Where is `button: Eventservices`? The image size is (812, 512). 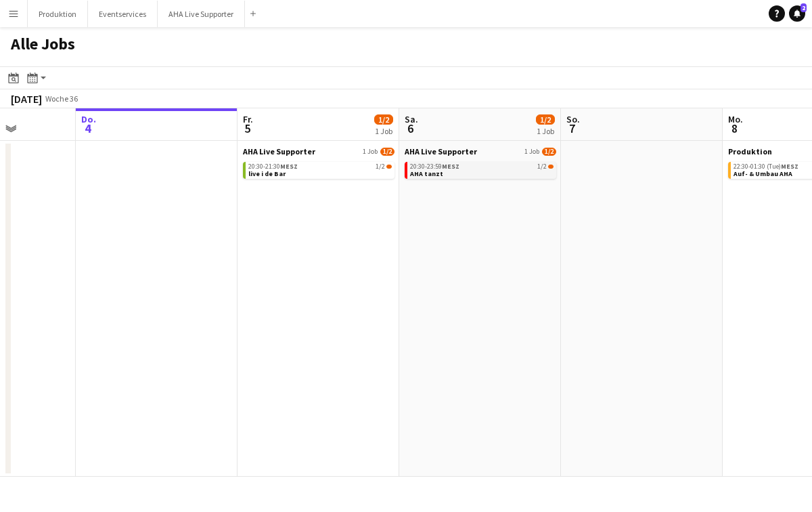 button: Eventservices is located at coordinates (123, 14).